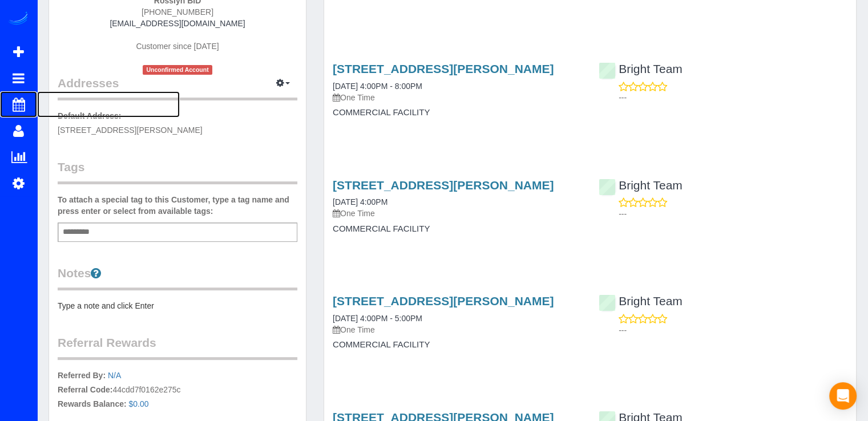 The height and width of the screenshot is (421, 868). Describe the element at coordinates (19, 19) in the screenshot. I see `img: Automaid Logo` at that location.